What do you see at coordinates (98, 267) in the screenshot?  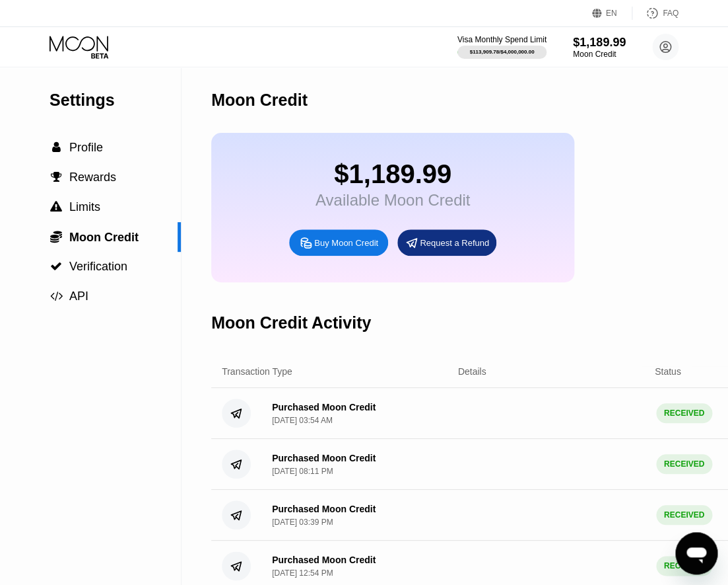 I see `span: Verification` at bounding box center [98, 267].